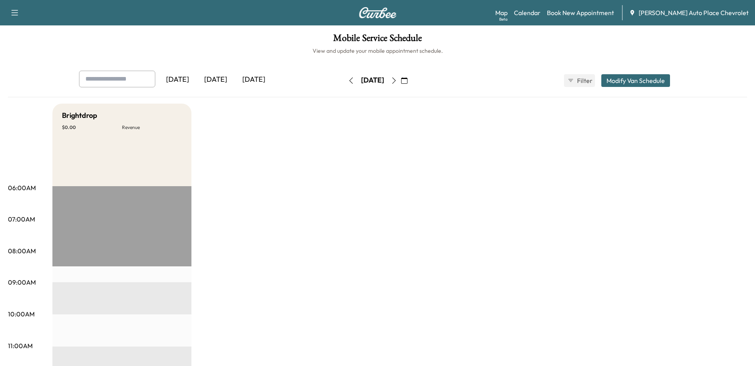 The width and height of the screenshot is (755, 366). What do you see at coordinates (635, 81) in the screenshot?
I see `button: Modify Van Schedule` at bounding box center [635, 81].